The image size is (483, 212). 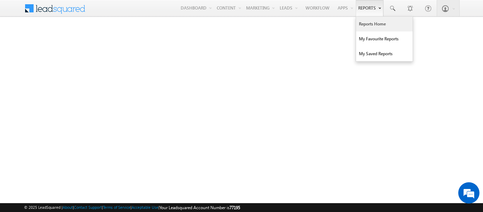 I want to click on a: My Favourite Reports, so click(x=384, y=39).